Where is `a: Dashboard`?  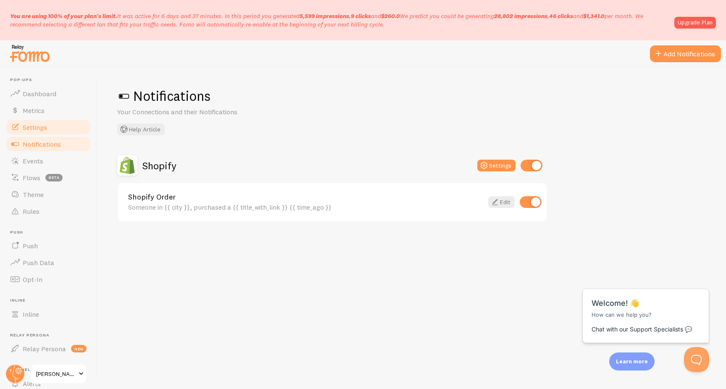 a: Dashboard is located at coordinates (48, 94).